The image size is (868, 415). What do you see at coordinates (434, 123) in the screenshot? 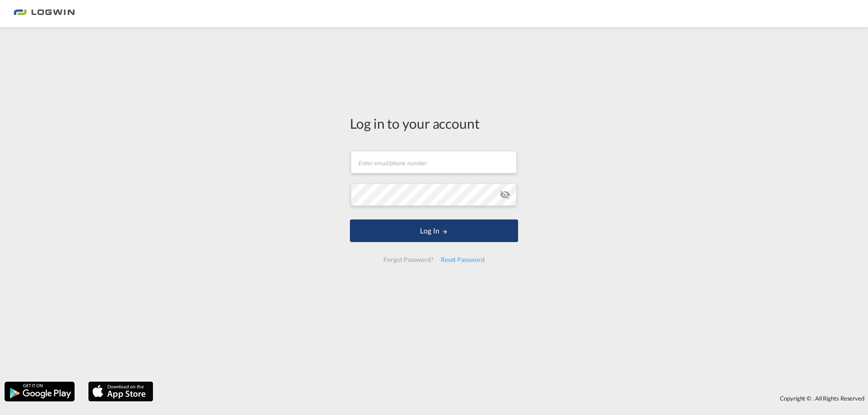
I see `div: Log in to your account` at bounding box center [434, 123].